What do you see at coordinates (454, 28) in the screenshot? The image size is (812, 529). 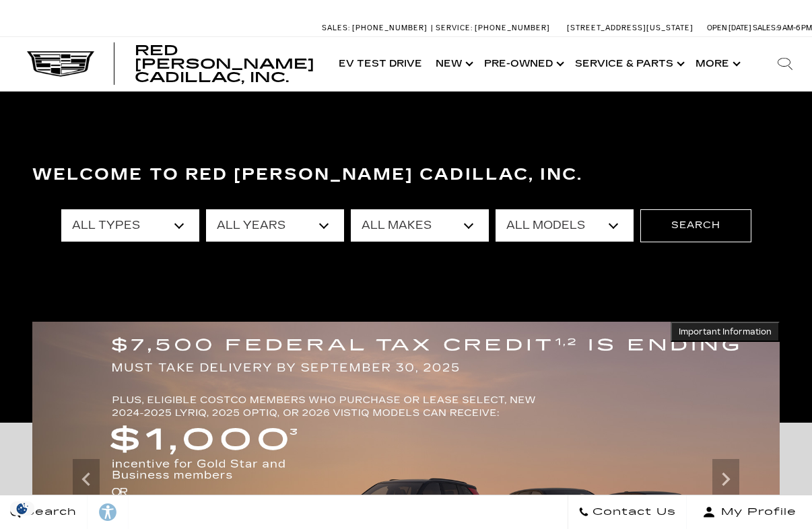 I see `span: Service:` at bounding box center [454, 28].